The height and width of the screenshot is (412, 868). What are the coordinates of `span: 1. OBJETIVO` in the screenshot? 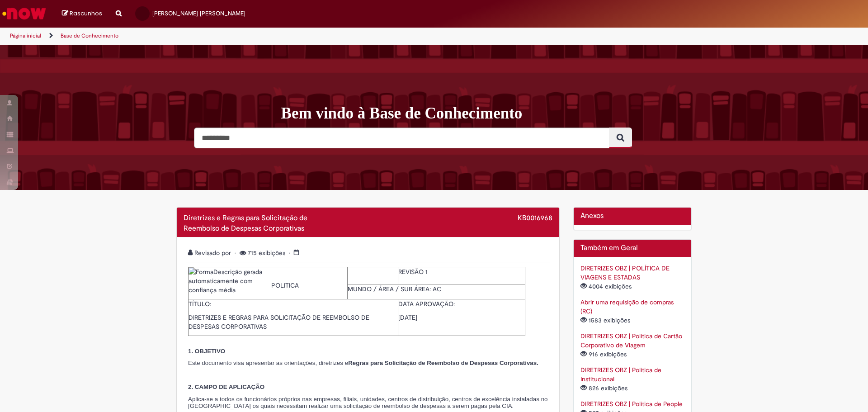 It's located at (207, 351).